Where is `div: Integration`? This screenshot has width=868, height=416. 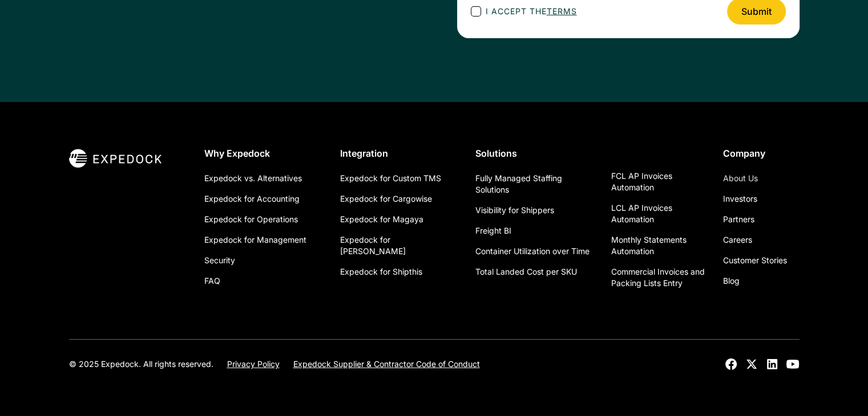 div: Integration is located at coordinates (399, 153).